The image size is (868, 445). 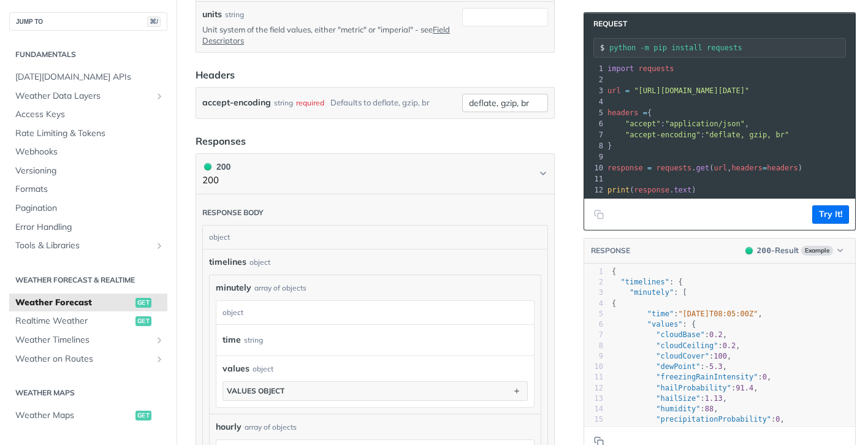 What do you see at coordinates (594, 377) in the screenshot?
I see `div: 11` at bounding box center [594, 377].